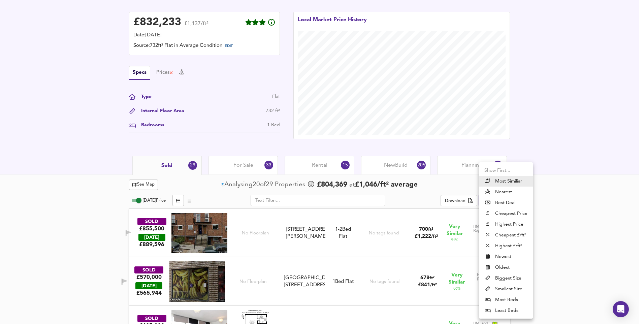 This screenshot has height=324, width=644. Describe the element at coordinates (506, 235) in the screenshot. I see `li: Cheapest £/ft²` at that location.